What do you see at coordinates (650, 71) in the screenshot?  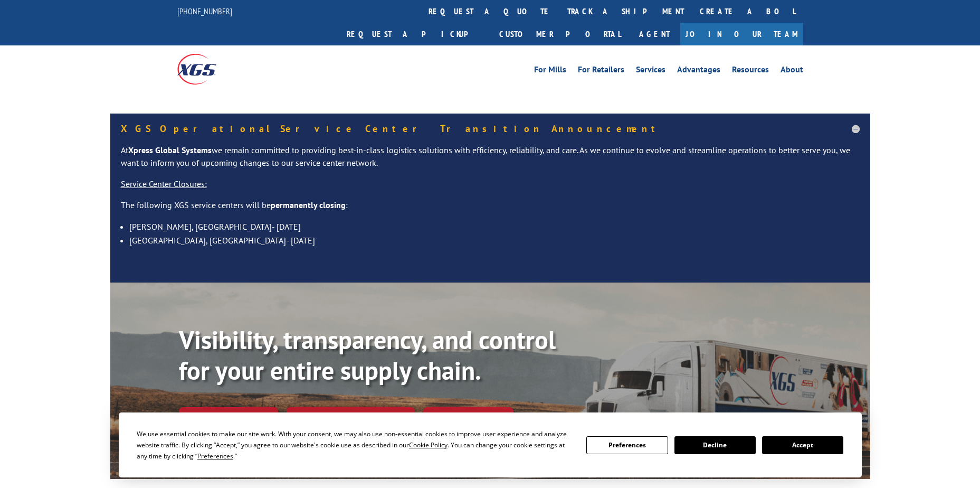 I see `a: Services` at bounding box center [650, 71].